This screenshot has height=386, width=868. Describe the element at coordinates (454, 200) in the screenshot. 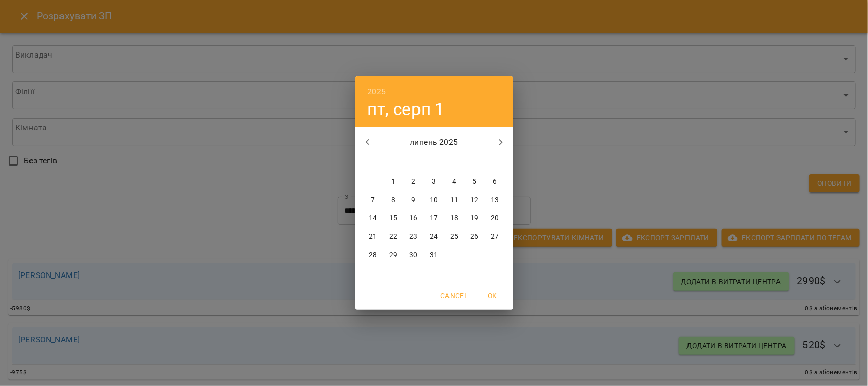

I see `p: 11` at that location.